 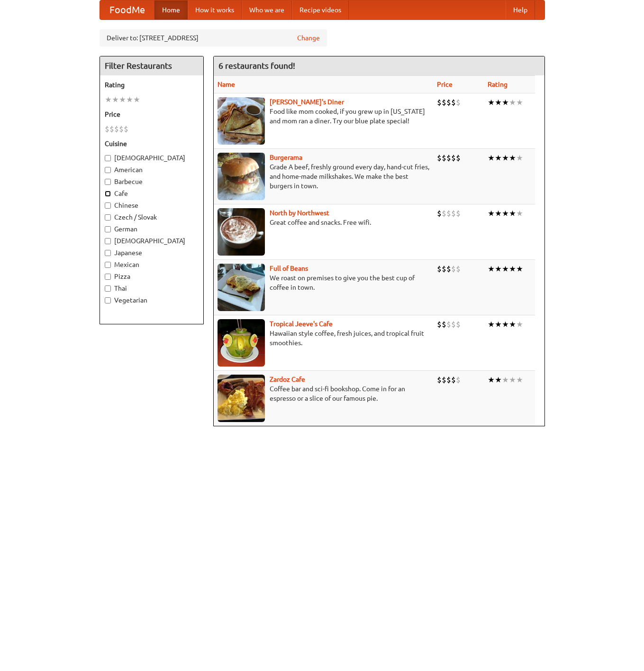 What do you see at coordinates (323, 282) in the screenshot?
I see `p: We roast on premises to give you the best cup of coffee in town.` at bounding box center [323, 282].